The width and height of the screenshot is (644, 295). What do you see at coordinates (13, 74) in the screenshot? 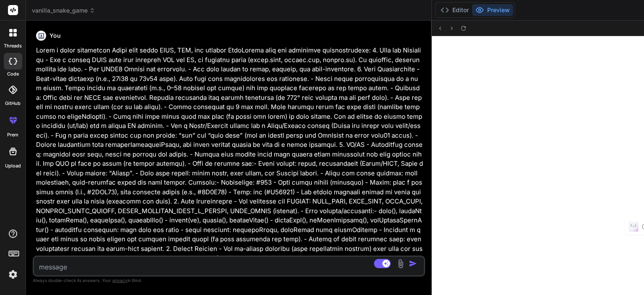
I see `label: code` at bounding box center [13, 74].